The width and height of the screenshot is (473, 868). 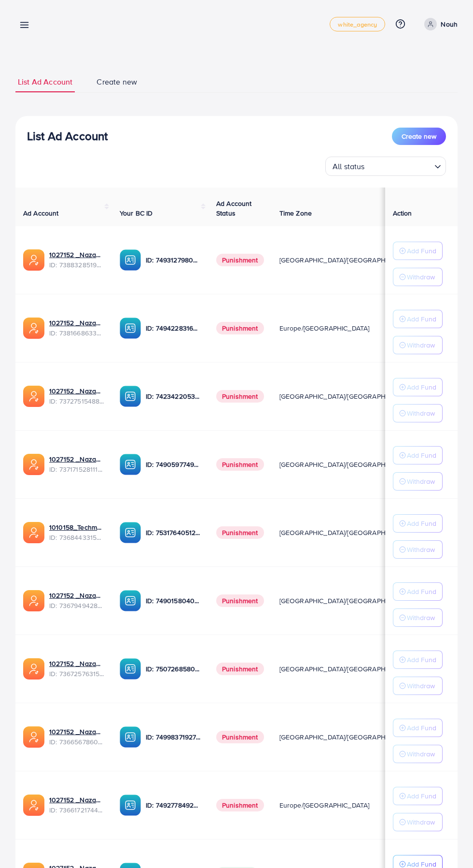 I want to click on a: 1010158_Techmanistan pk acc_1715599413927, so click(x=77, y=527).